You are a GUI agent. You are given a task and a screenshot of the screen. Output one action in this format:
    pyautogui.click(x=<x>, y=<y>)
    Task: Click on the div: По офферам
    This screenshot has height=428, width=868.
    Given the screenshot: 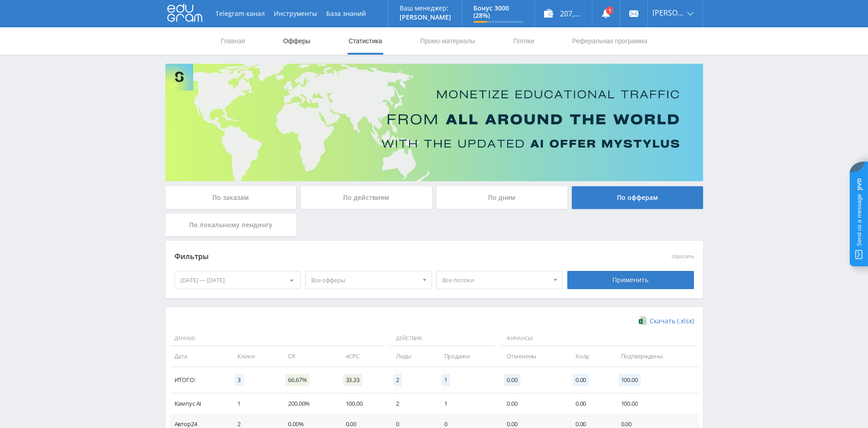 What is the action you would take?
    pyautogui.click(x=638, y=198)
    